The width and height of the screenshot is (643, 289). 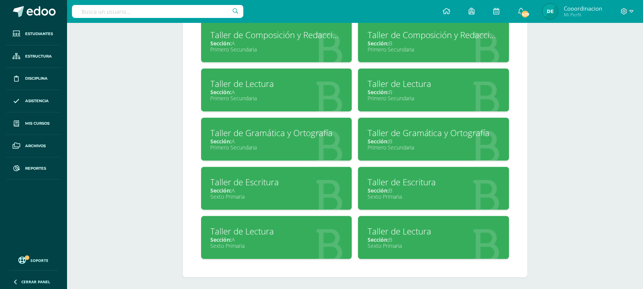 What do you see at coordinates (34, 79) in the screenshot?
I see `a: Disciplina` at bounding box center [34, 79].